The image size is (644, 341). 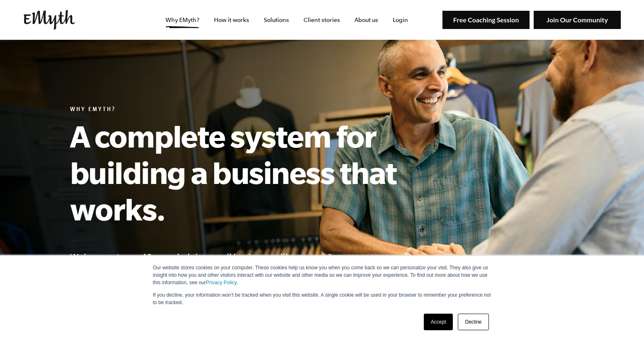 I want to click on img: Join Our Community, so click(x=577, y=20).